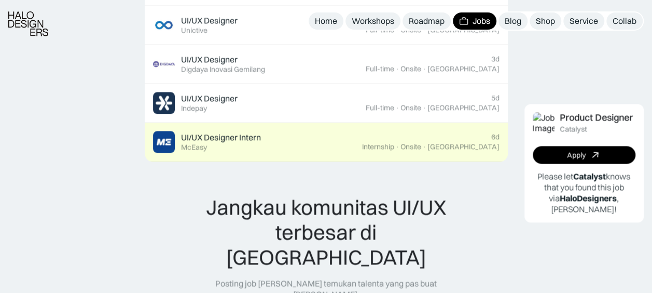 This screenshot has width=652, height=293. What do you see at coordinates (545, 21) in the screenshot?
I see `a: Shop` at bounding box center [545, 21].